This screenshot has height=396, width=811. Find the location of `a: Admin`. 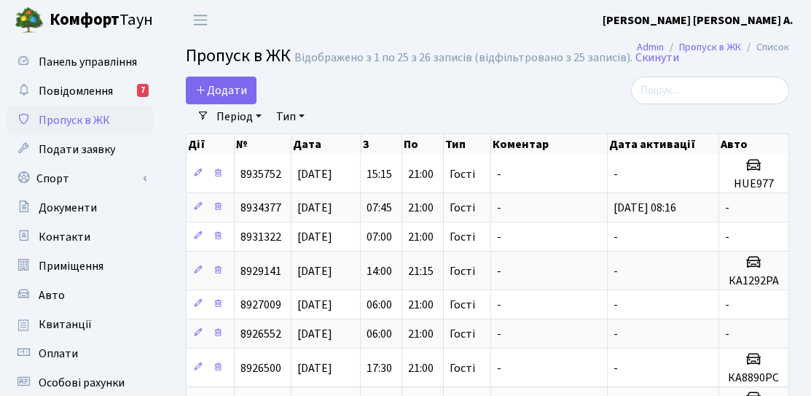

a: Admin is located at coordinates (650, 47).